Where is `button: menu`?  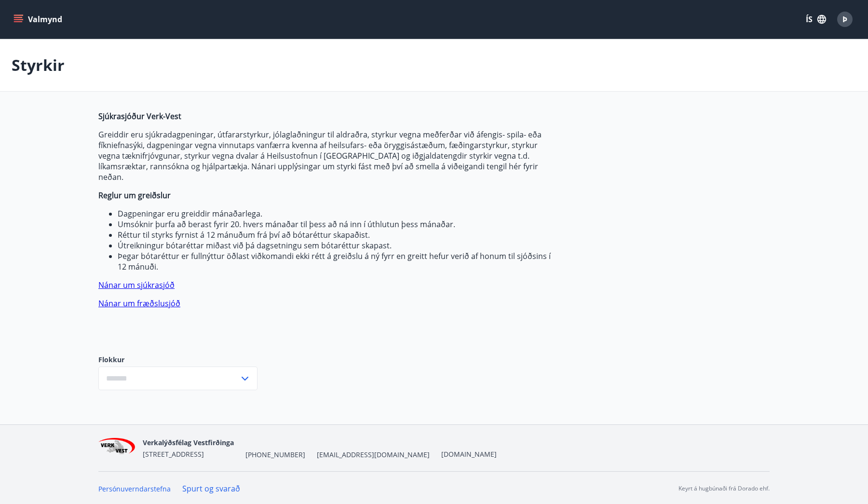
button: menu is located at coordinates (38, 19).